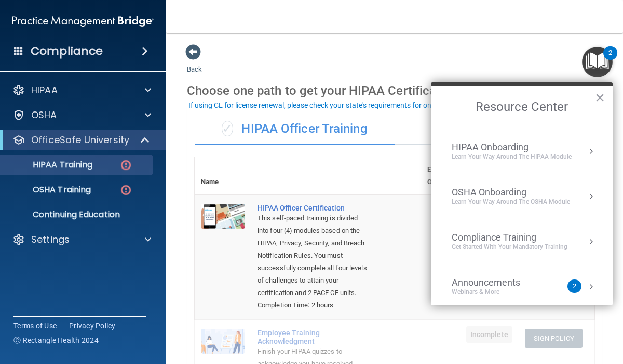 This screenshot has height=364, width=623. What do you see at coordinates (313, 306) in the screenshot?
I see `div: Completion Time: 2 hours` at bounding box center [313, 306].